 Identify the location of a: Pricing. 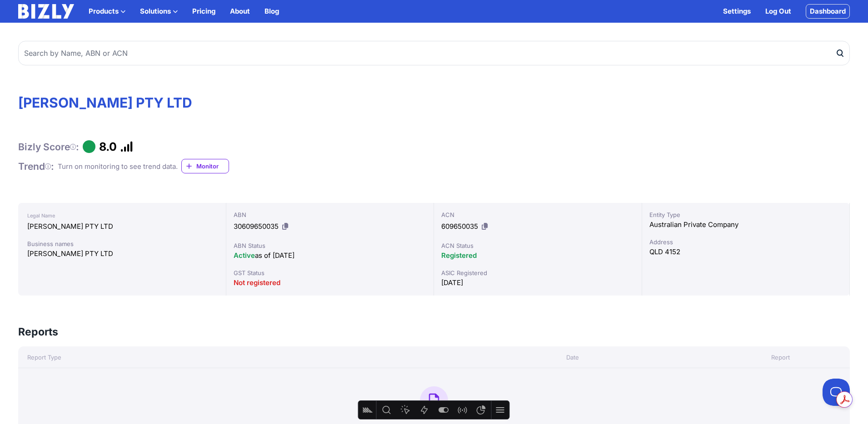
(204, 12).